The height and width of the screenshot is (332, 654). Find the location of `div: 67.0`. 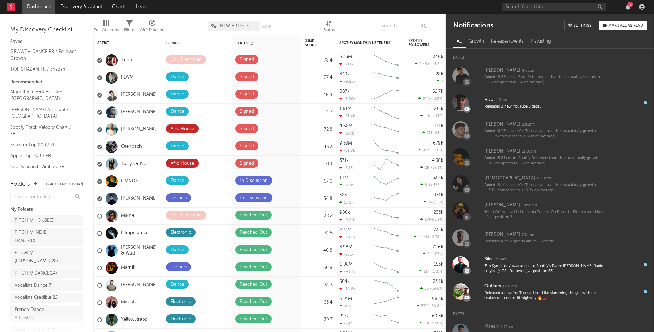

div: 67.0 is located at coordinates (318, 182).